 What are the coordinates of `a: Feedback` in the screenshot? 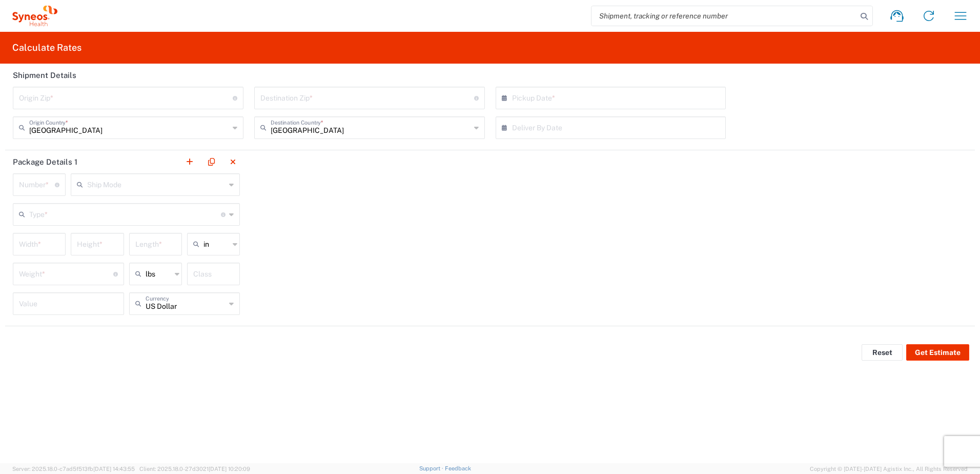 It's located at (458, 468).